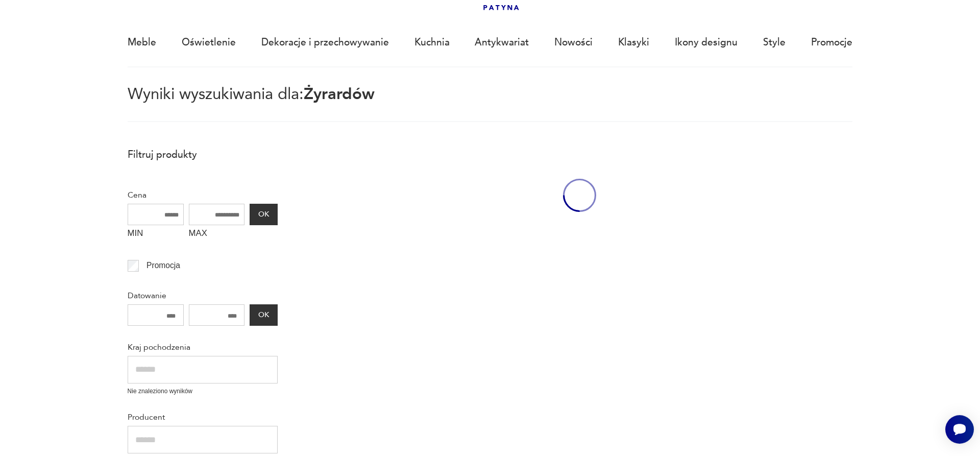  What do you see at coordinates (325, 43) in the screenshot?
I see `a: Dekoracje i przechowywanie` at bounding box center [325, 43].